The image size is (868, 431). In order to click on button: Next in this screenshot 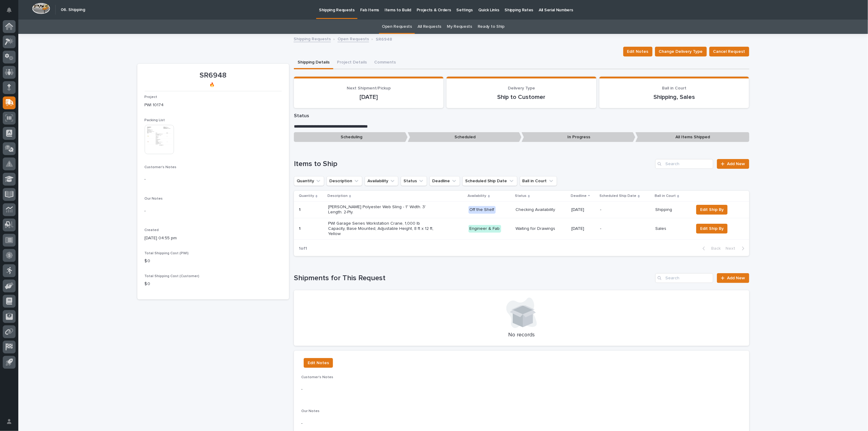, I will do `click(737, 249)`.